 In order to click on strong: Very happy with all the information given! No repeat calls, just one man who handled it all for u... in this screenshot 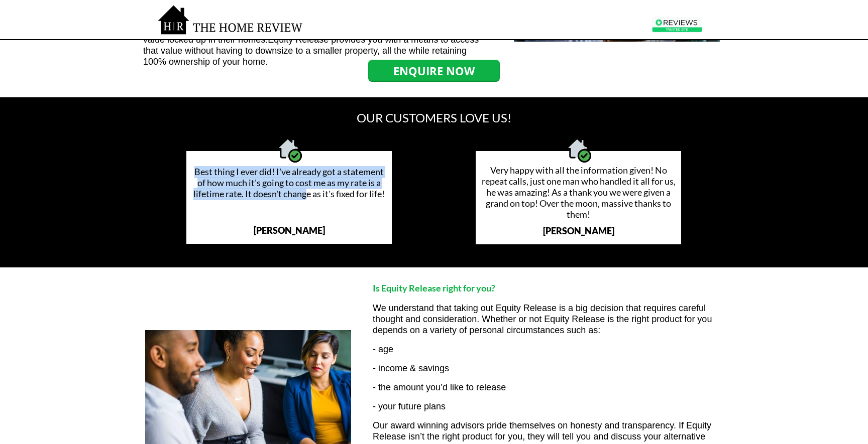, I will do `click(579, 192)`.